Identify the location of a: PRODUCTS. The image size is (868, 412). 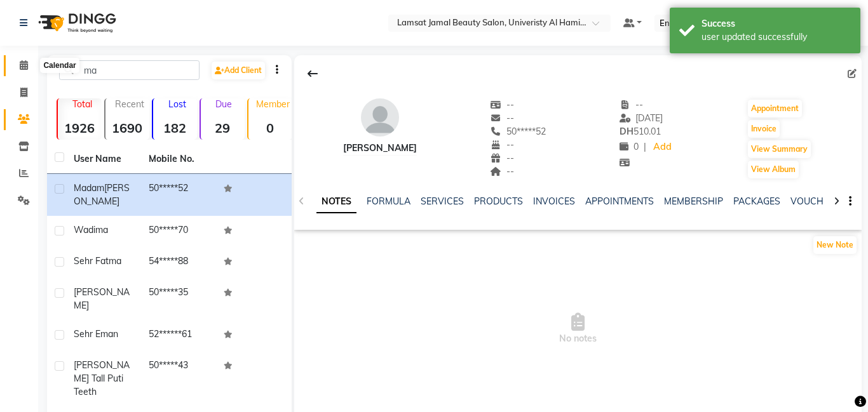
(498, 202).